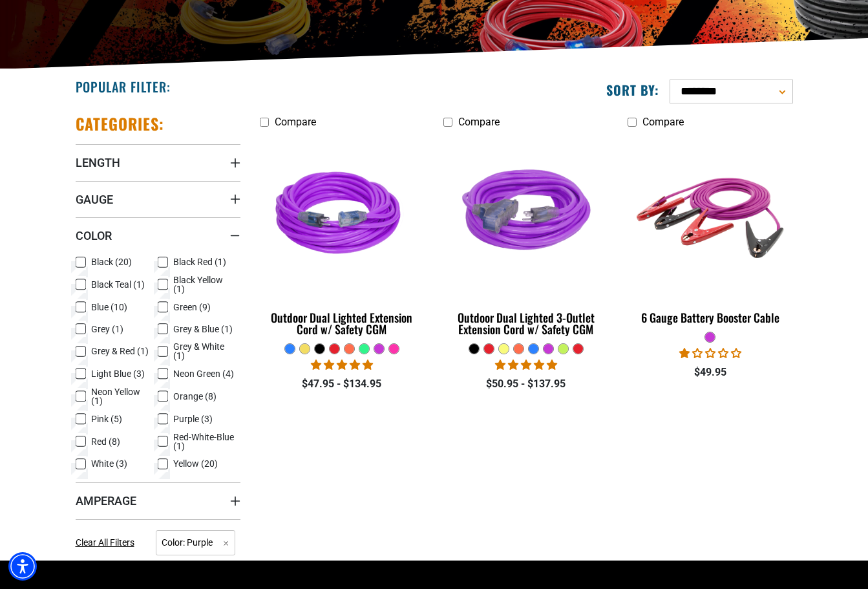 The image size is (868, 589). Describe the element at coordinates (342, 384) in the screenshot. I see `div: $47.95 - $134.95` at that location.